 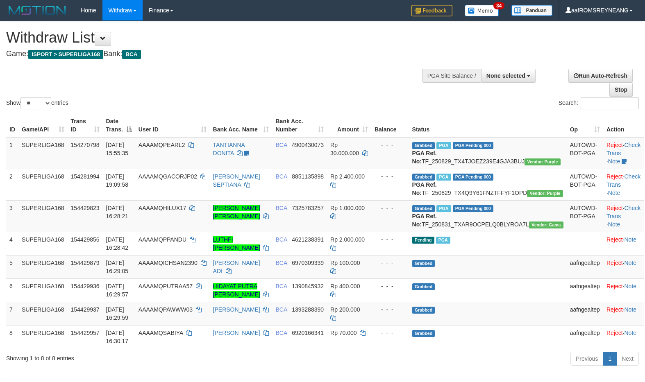 I want to click on span: 154281994, so click(x=85, y=177).